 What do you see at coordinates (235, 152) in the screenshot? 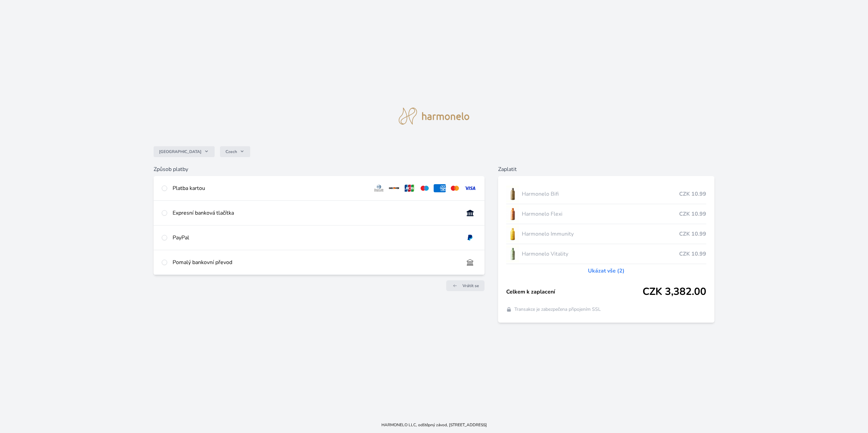
I see `button: Czech` at bounding box center [235, 152].